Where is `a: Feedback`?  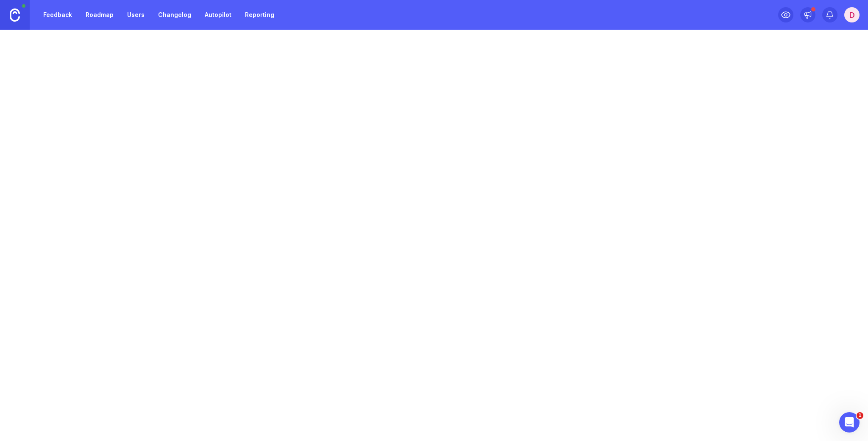 a: Feedback is located at coordinates (58, 15).